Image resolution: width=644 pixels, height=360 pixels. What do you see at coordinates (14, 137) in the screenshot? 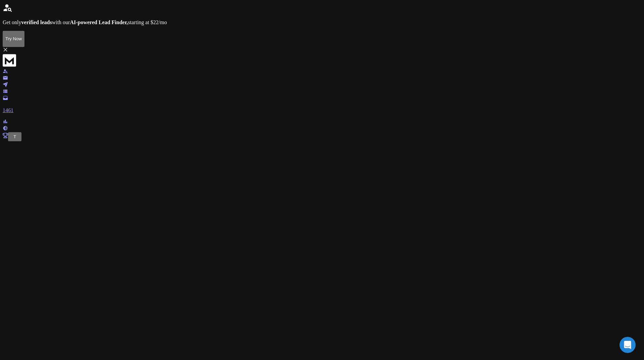
I see `button: T` at bounding box center [14, 137].